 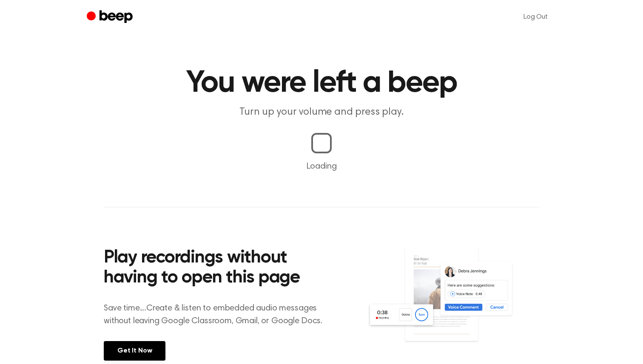 I want to click on img: Voice Comments on Docs and Recording Widget, so click(x=453, y=303).